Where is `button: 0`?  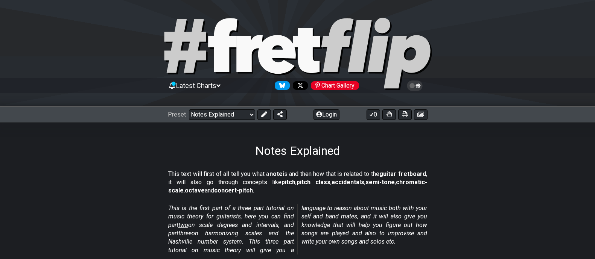 button: 0 is located at coordinates (373, 115).